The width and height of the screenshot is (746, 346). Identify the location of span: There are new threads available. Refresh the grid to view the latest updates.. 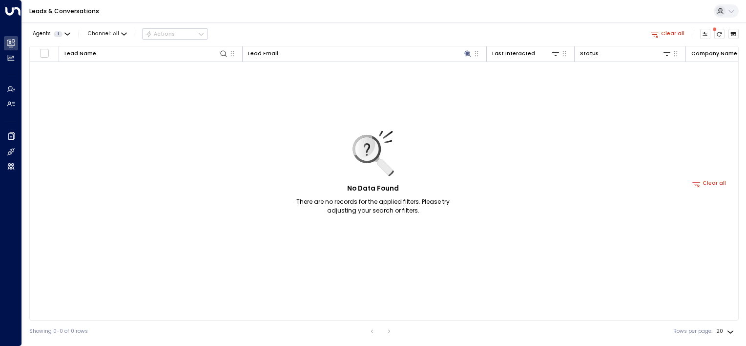
(720, 34).